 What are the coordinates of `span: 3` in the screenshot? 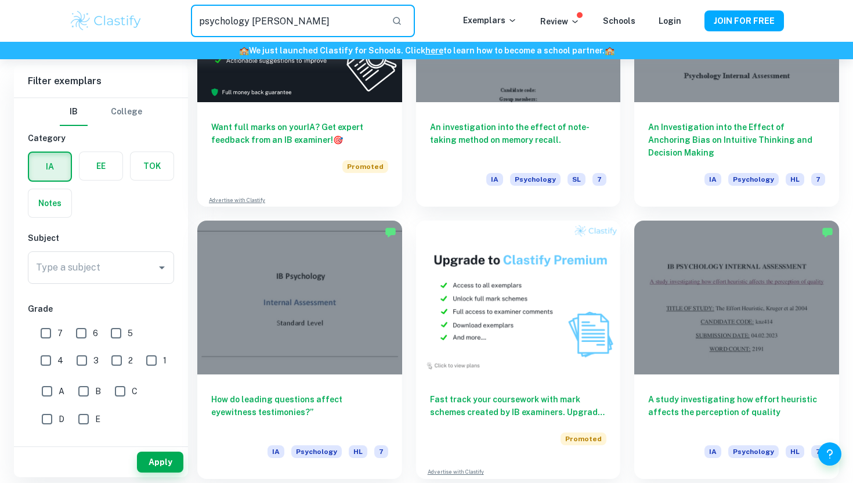 It's located at (96, 360).